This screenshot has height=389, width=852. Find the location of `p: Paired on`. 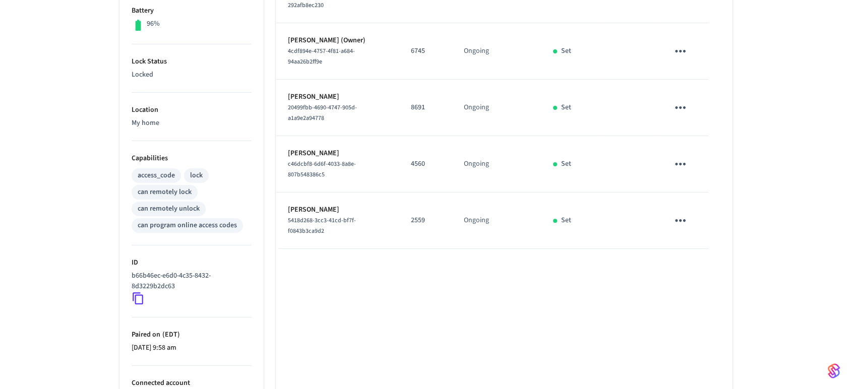

p: Paired on is located at coordinates (192, 335).